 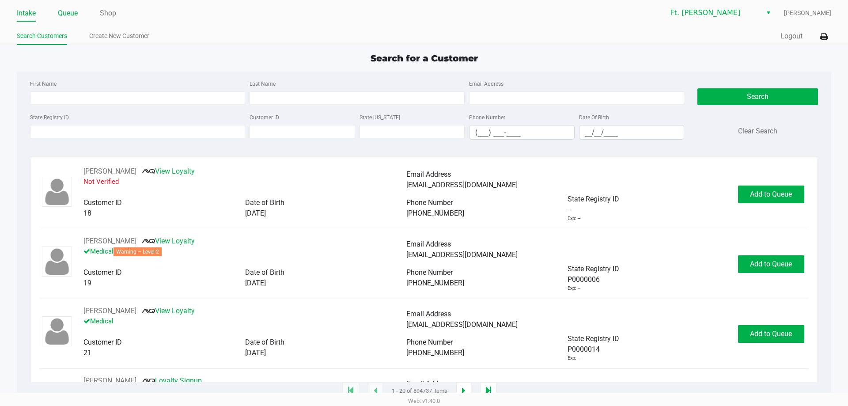 I want to click on label: Phone Number, so click(x=487, y=117).